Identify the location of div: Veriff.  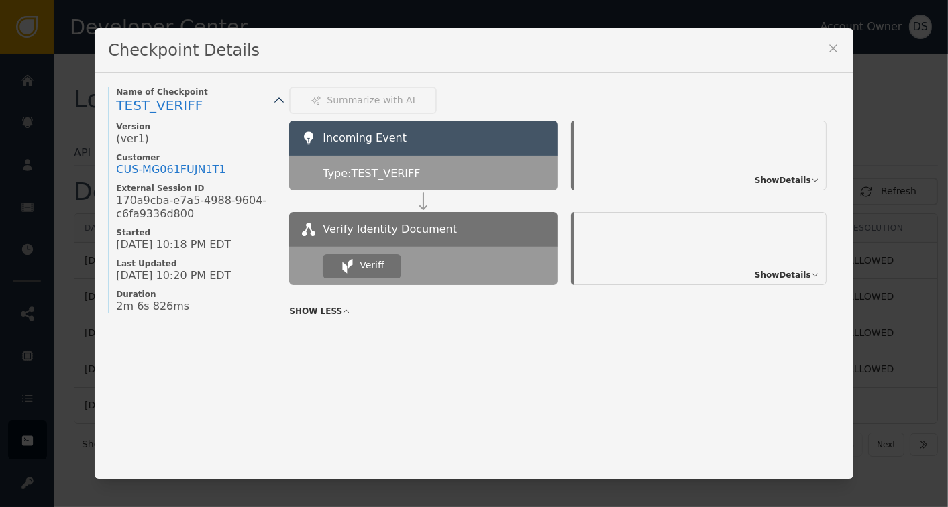
(372, 265).